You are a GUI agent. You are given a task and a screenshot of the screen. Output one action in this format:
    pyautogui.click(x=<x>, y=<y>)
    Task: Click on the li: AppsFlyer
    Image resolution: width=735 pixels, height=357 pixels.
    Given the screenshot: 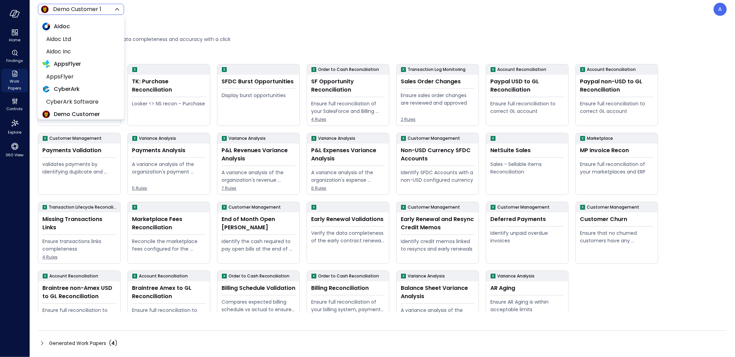 What is the action you would take?
    pyautogui.click(x=81, y=77)
    